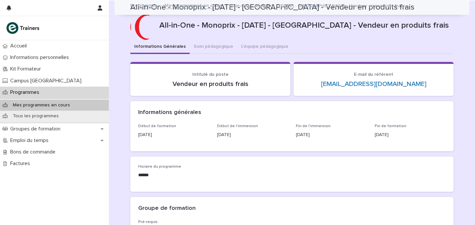 The height and width of the screenshot is (225, 475). What do you see at coordinates (167, 209) in the screenshot?
I see `h2: Groupe de formation` at bounding box center [167, 209].